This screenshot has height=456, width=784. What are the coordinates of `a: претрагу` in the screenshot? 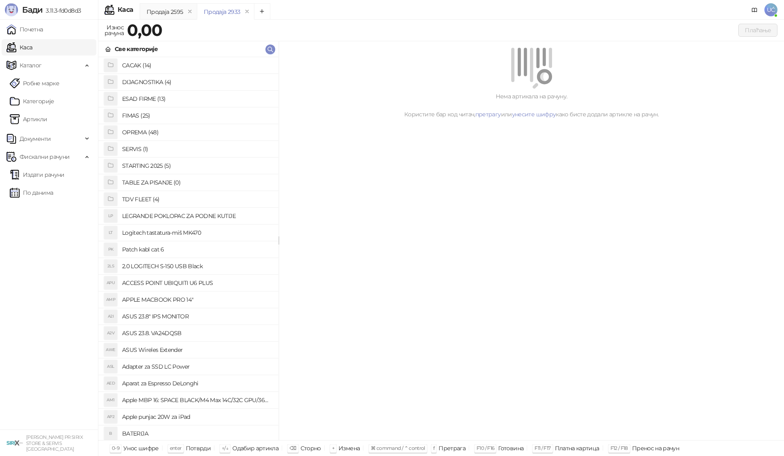 It's located at (488, 114).